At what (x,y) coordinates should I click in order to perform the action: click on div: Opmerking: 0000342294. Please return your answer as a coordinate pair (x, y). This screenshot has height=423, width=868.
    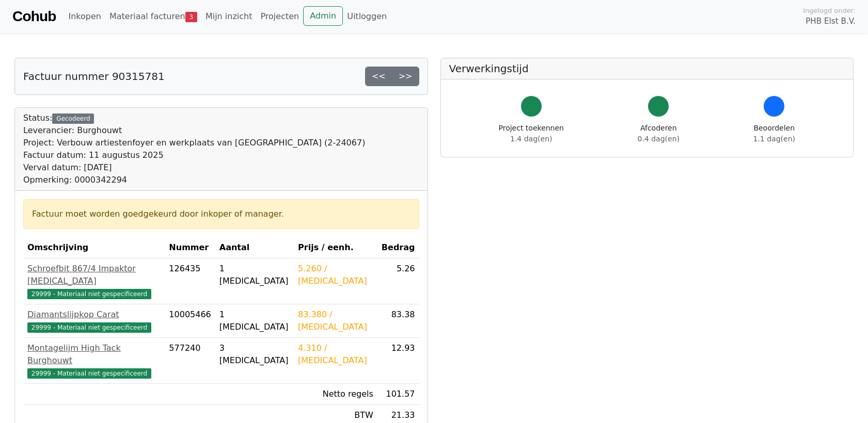
    Looking at the image, I should click on (194, 180).